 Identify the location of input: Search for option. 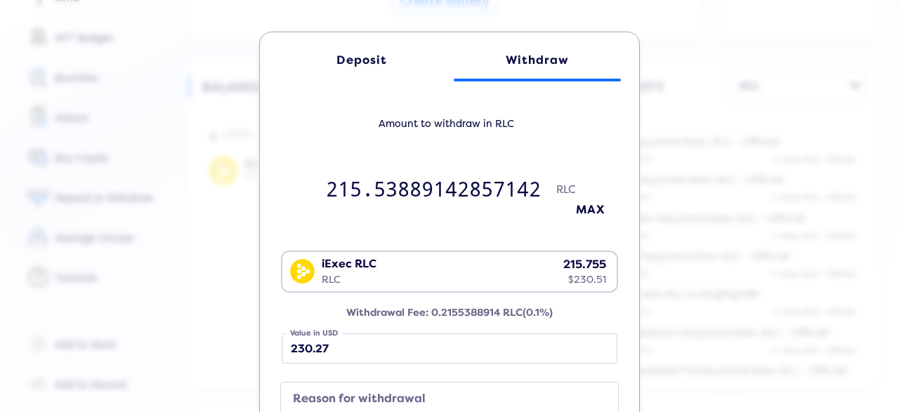
(446, 299).